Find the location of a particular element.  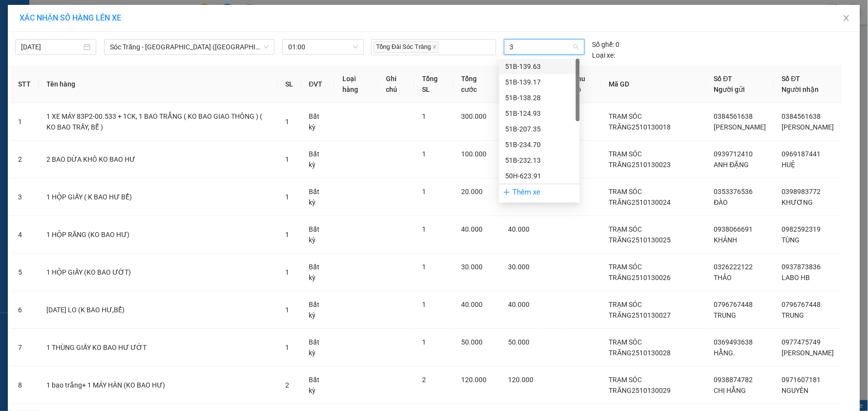

span: TÙNG is located at coordinates (791, 240).